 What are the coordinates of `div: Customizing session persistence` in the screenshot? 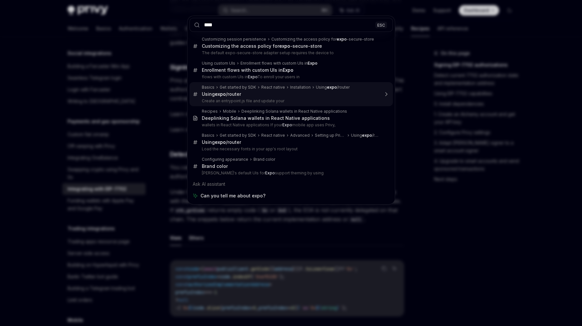 It's located at (234, 39).